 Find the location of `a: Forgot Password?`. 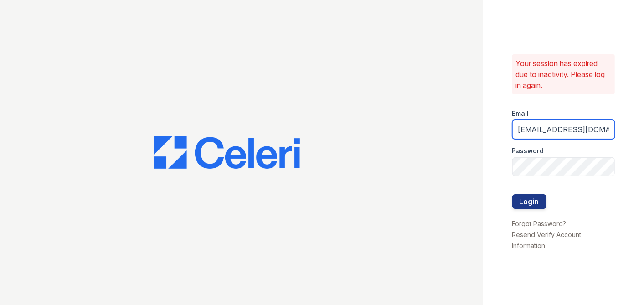

a: Forgot Password? is located at coordinates (539, 223).